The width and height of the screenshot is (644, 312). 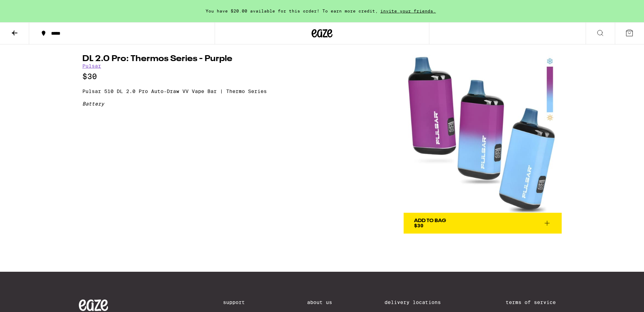 I want to click on button: Add To Bag$30, so click(x=482, y=223).